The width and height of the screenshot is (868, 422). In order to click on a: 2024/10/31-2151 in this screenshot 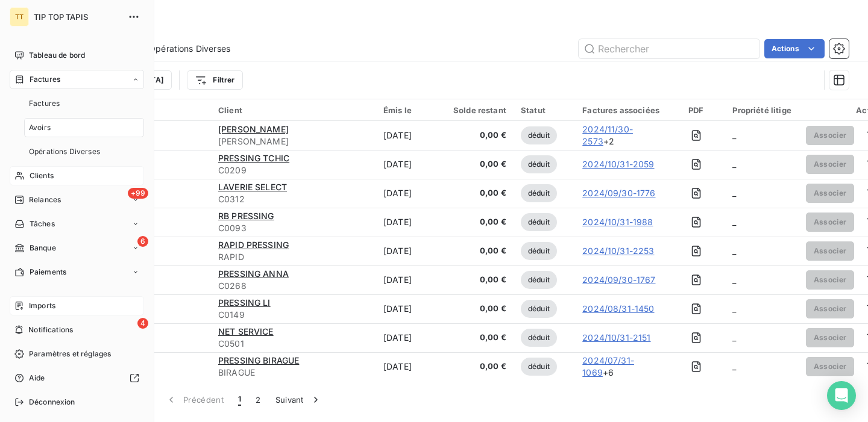, I will do `click(616, 338)`.